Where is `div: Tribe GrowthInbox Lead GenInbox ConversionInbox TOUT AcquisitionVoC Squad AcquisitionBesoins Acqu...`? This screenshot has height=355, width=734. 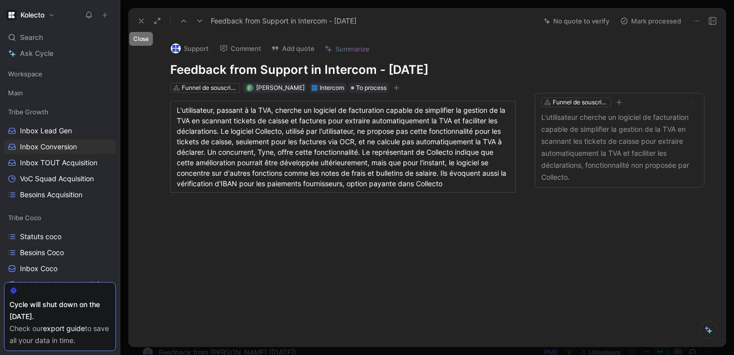 div: Tribe GrowthInbox Lead GenInbox ConversionInbox TOUT AcquisitionVoC Squad AcquisitionBesoins Acqu... is located at coordinates (60, 153).